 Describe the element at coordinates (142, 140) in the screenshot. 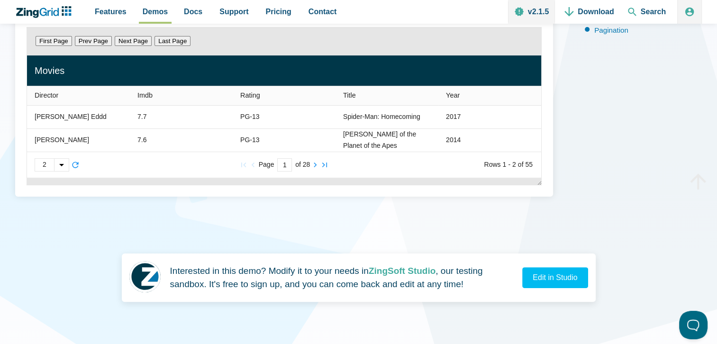

I see `div: 7.6` at that location.